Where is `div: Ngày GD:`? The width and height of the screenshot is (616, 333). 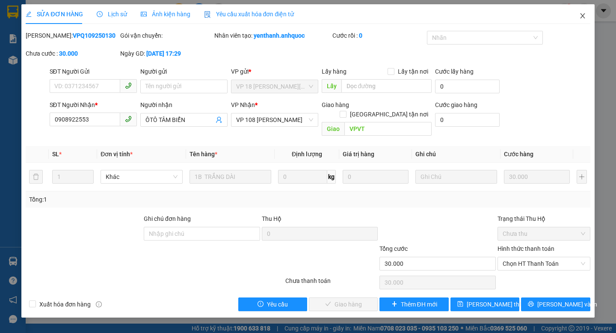 div: Ngày GD: is located at coordinates (167, 54).